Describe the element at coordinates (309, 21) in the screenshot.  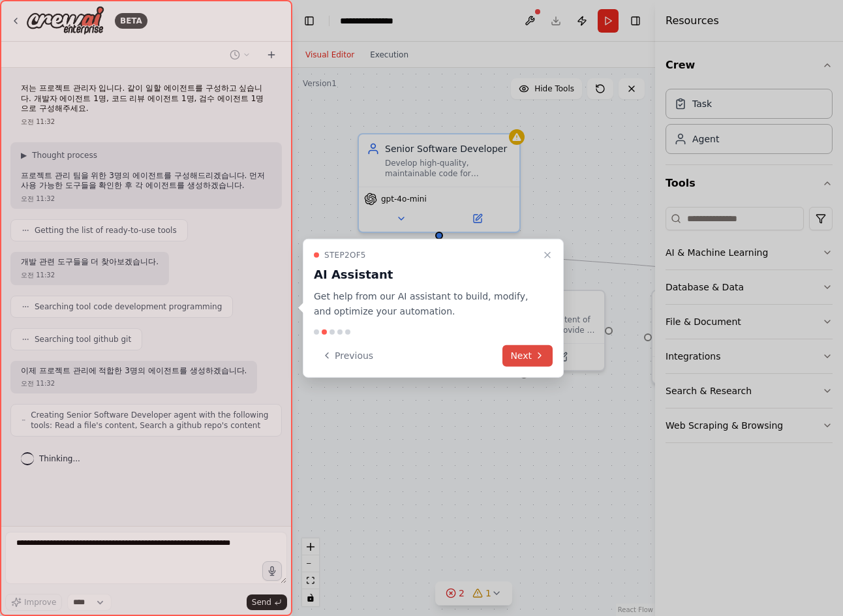
I see `button: Hide left sidebar` at that location.